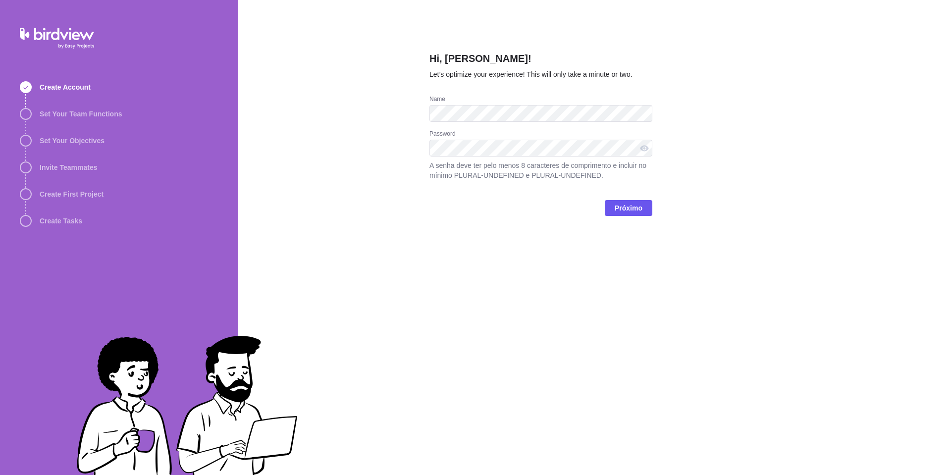 The image size is (951, 475). I want to click on span: Invite Teammates, so click(68, 167).